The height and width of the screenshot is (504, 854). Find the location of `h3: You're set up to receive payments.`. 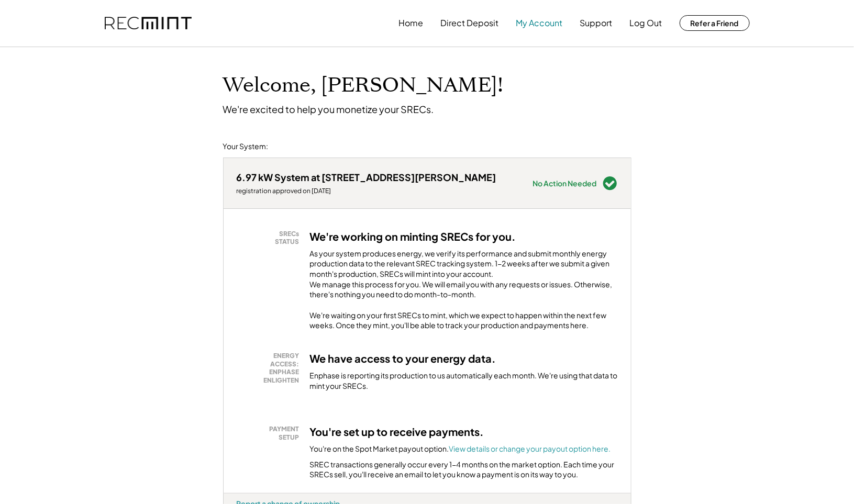

h3: You're set up to receive payments. is located at coordinates (397, 432).